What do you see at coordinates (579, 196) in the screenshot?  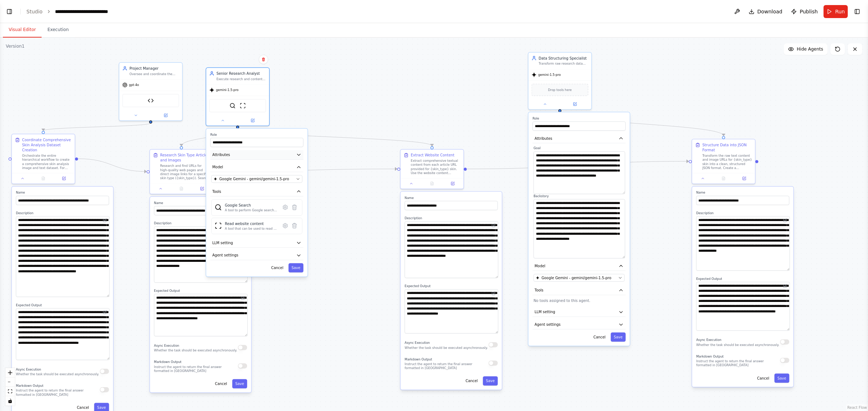 I see `label: Backstory` at bounding box center [579, 196].